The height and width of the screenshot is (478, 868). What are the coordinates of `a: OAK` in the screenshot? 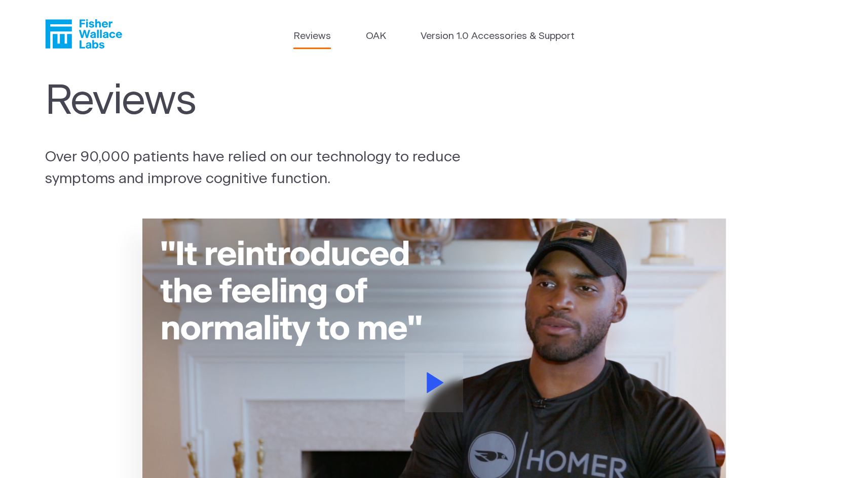 It's located at (376, 36).